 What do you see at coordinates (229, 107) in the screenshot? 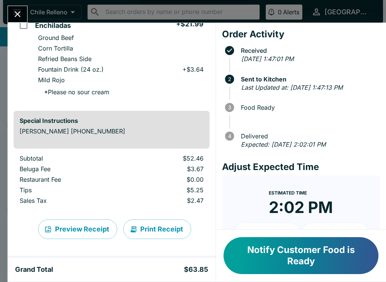
I see `text: 3` at bounding box center [229, 107].